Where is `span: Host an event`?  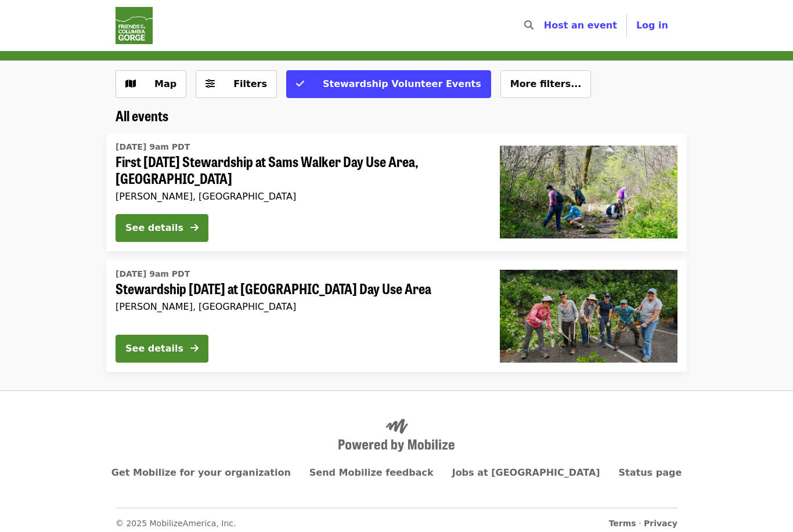
span: Host an event is located at coordinates (581, 25).